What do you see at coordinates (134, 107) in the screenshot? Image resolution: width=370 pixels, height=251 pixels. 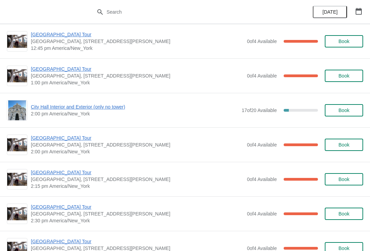 I see `span: City Hall Interior and Exterior (only no tower)` at bounding box center [134, 107].